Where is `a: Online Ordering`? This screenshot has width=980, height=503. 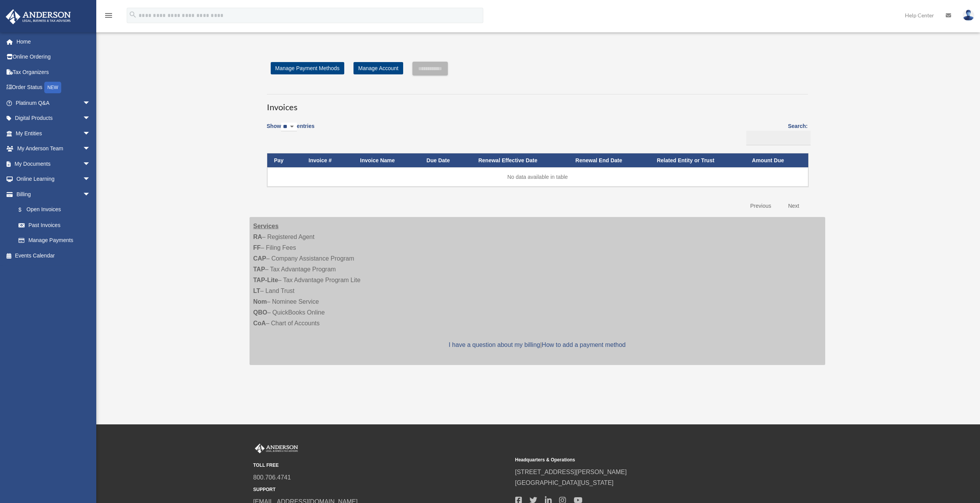 a: Online Ordering is located at coordinates (54, 57).